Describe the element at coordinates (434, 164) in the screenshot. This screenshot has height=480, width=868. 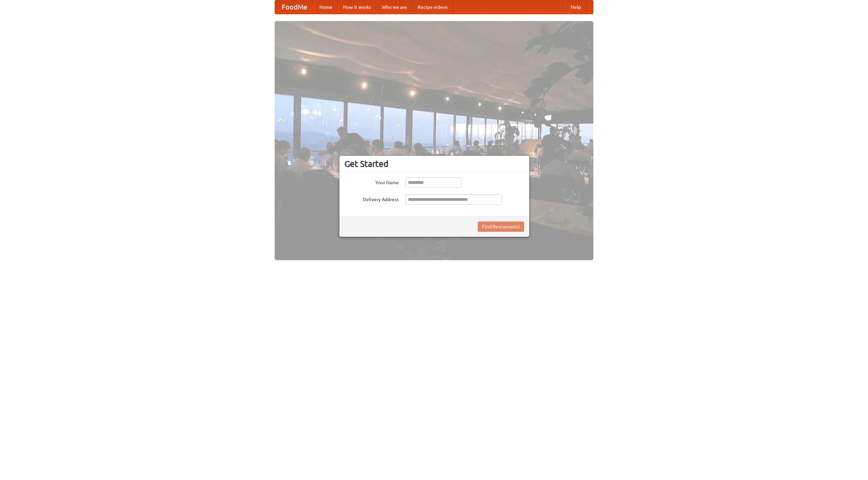
I see `h3: Get Started` at that location.